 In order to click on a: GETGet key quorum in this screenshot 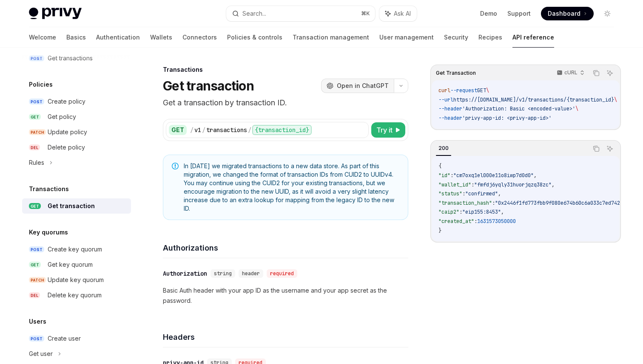, I will do `click(77, 265)`.